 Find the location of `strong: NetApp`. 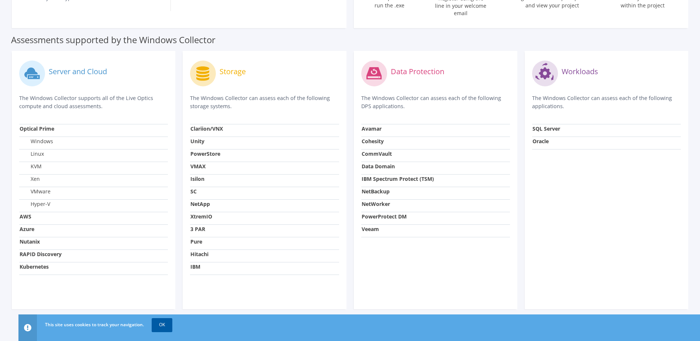

strong: NetApp is located at coordinates (200, 204).